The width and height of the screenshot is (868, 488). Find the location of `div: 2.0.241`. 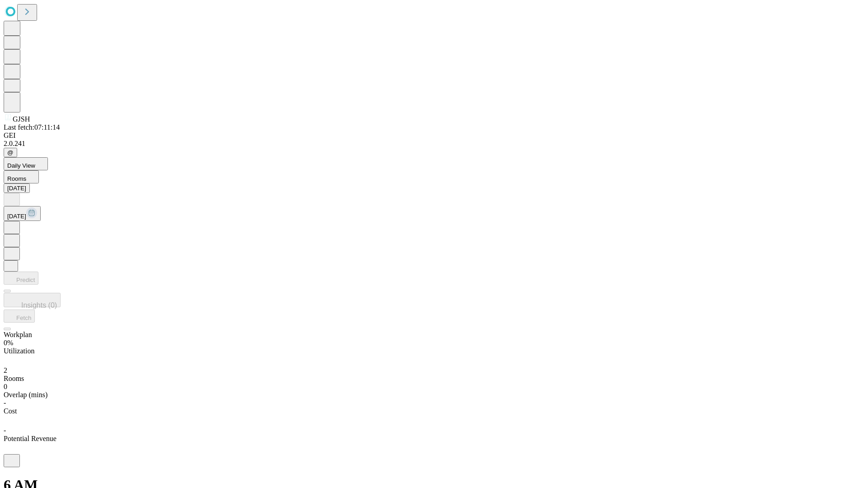

div: 2.0.241 is located at coordinates (434, 144).